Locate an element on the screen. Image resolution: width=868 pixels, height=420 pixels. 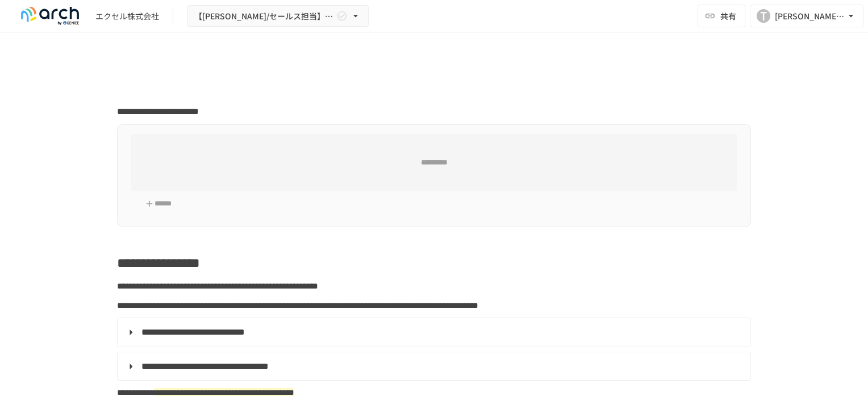
img: logo-default@2x-9cf2c760.svg is located at coordinates (50, 16).